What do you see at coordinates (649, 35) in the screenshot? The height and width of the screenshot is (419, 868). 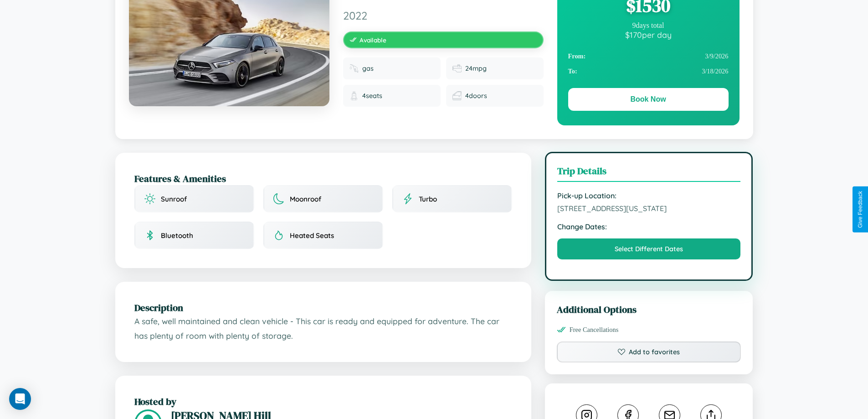 I see `div: $ 170 per day` at bounding box center [649, 35].